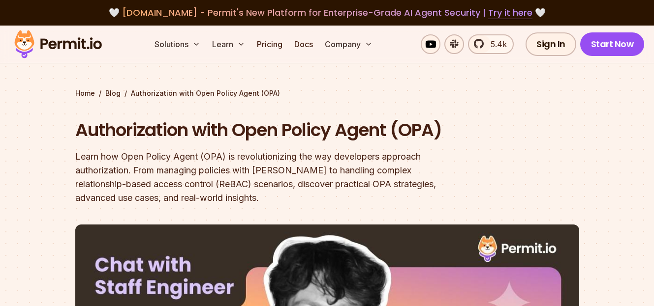 This screenshot has height=306, width=654. I want to click on a: Start Now, so click(612, 44).